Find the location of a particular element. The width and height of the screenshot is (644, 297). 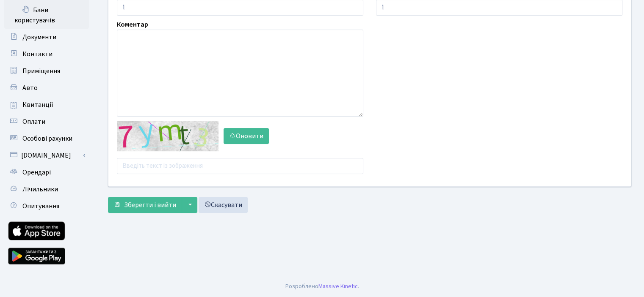

a: Лічильники is located at coordinates (47, 189).